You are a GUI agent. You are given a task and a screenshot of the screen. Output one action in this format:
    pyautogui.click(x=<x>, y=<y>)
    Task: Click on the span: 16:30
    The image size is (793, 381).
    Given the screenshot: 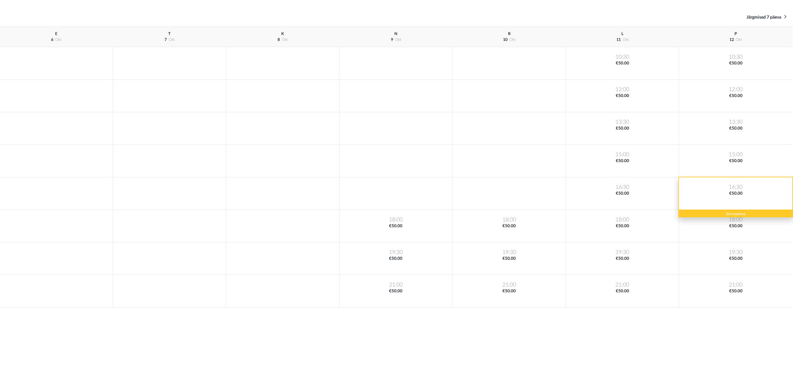 What is the action you would take?
    pyautogui.click(x=622, y=187)
    